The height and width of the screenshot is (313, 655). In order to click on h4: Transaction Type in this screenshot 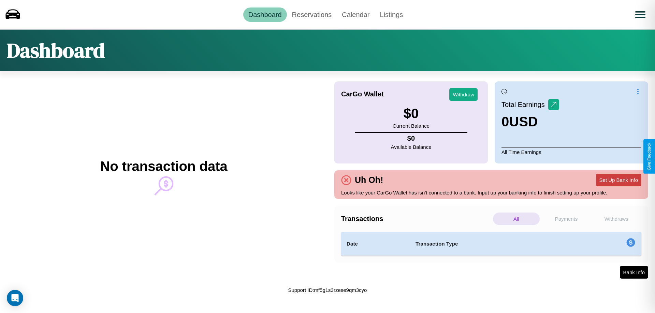, I will do `click(493, 244)`.